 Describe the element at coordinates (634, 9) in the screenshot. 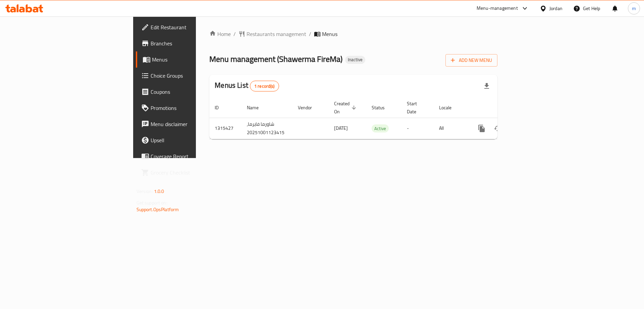

I see `span: m` at that location.